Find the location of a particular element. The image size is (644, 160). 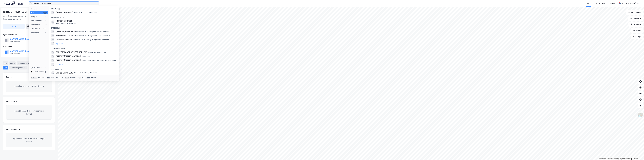

div: 0 is located at coordinates (46, 33).